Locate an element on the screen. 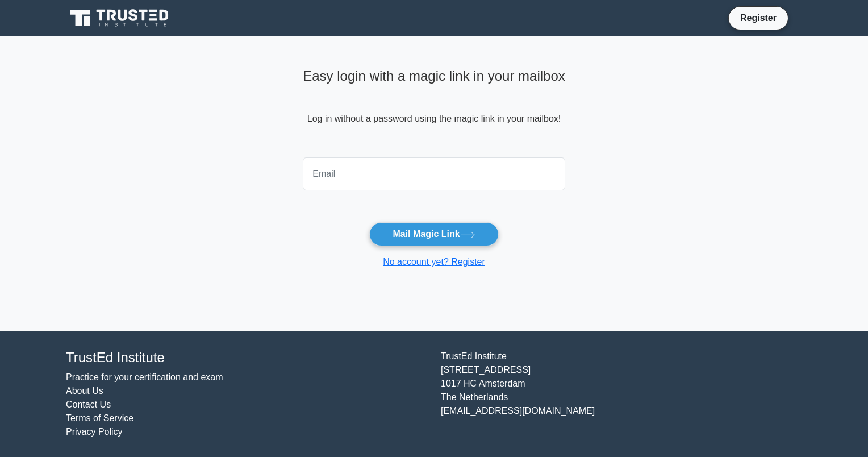  h4: Easy login with a magic link in your mailbox is located at coordinates (434, 76).